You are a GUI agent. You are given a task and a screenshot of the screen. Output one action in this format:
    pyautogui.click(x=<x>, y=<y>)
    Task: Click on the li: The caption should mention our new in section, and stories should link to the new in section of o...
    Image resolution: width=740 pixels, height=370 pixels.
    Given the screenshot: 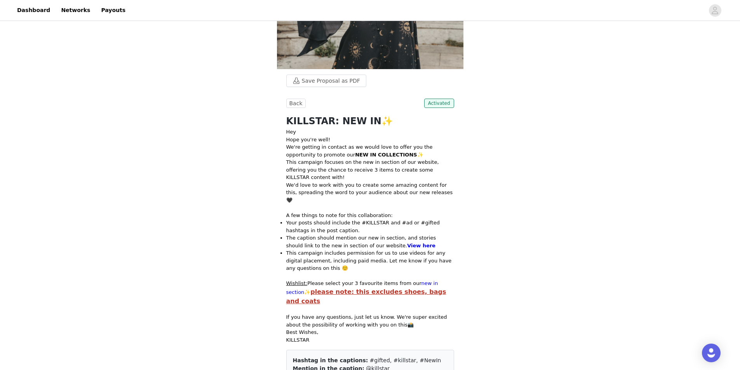 What is the action you would take?
    pyautogui.click(x=370, y=241)
    